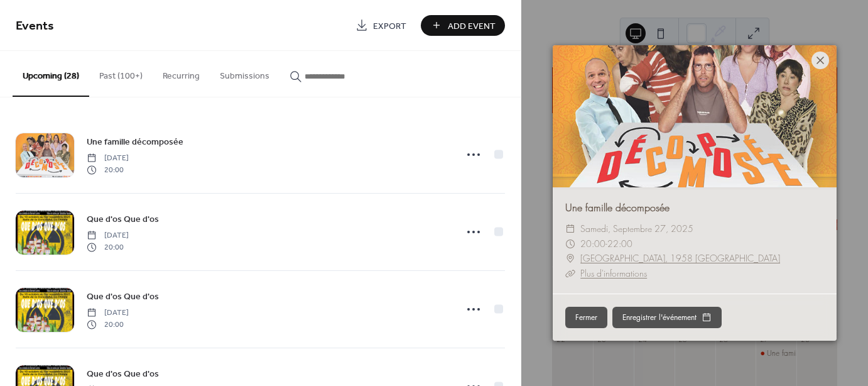 The width and height of the screenshot is (868, 386). What do you see at coordinates (586, 318) in the screenshot?
I see `button: Fermer` at bounding box center [586, 318].